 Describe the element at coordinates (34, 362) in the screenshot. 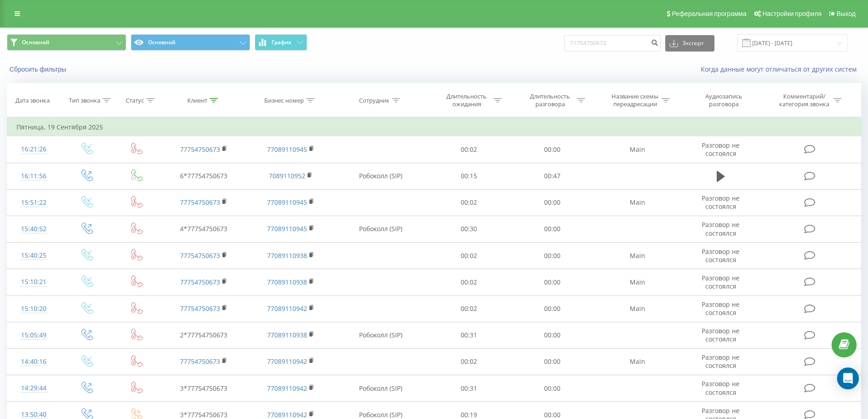

I see `div: 14:40:16` at that location.